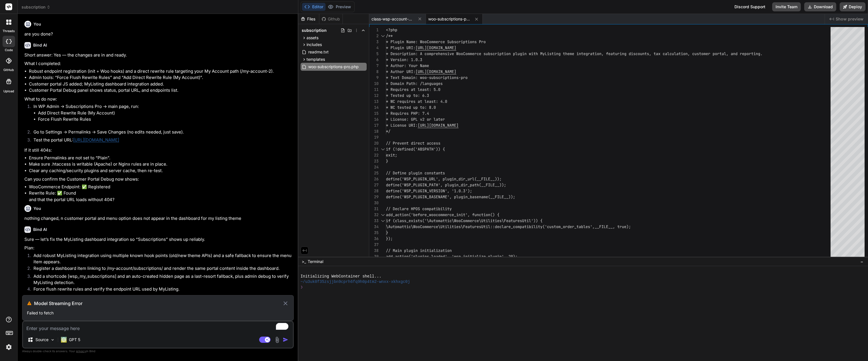  Describe the element at coordinates (9, 70) in the screenshot. I see `label: GitHub` at that location.